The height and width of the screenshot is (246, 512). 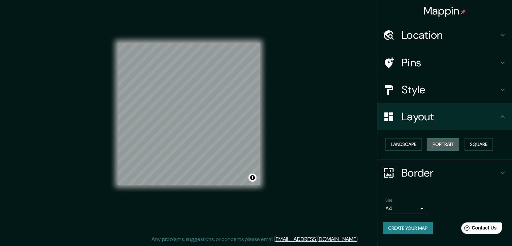 I want to click on button: Portrait, so click(x=443, y=144).